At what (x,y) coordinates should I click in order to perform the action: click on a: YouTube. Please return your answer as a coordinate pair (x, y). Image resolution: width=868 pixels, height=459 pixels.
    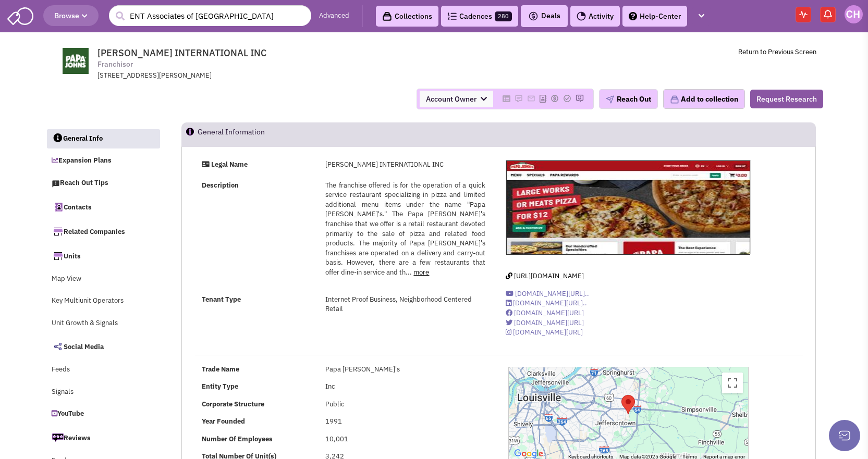
    Looking at the image, I should click on (103, 414).